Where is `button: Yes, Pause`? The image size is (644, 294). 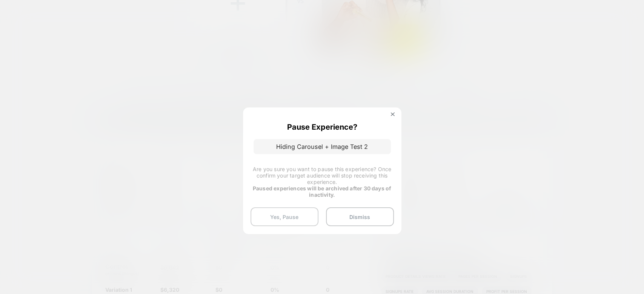 button: Yes, Pause is located at coordinates (284, 217).